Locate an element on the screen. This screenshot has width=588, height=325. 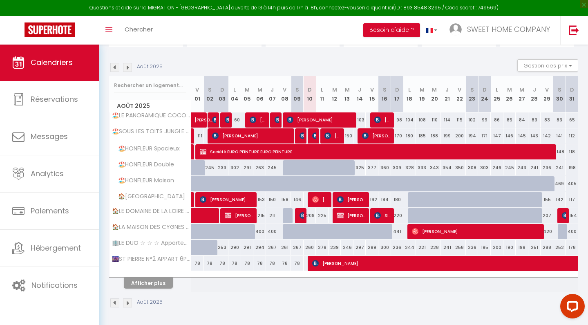
th: 21 is located at coordinates (447, 94).